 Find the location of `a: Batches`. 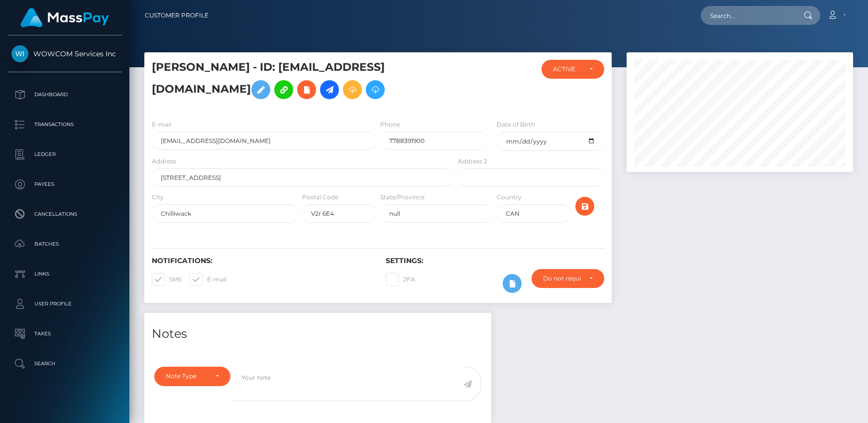

a: Batches is located at coordinates (65, 244).